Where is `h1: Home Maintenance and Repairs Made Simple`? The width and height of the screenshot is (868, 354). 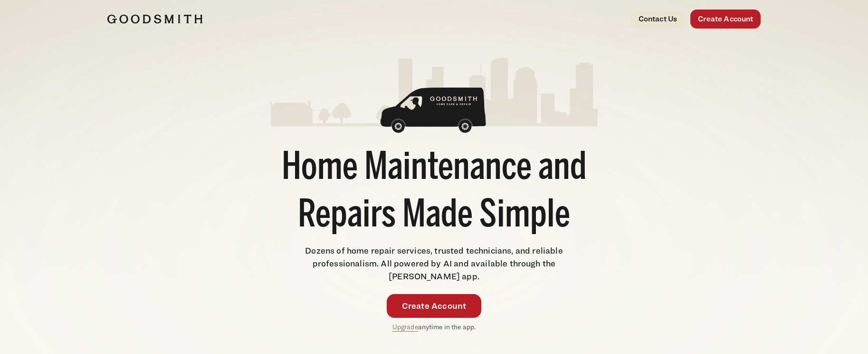 h1: Home Maintenance and Repairs Made Simple is located at coordinates (434, 193).